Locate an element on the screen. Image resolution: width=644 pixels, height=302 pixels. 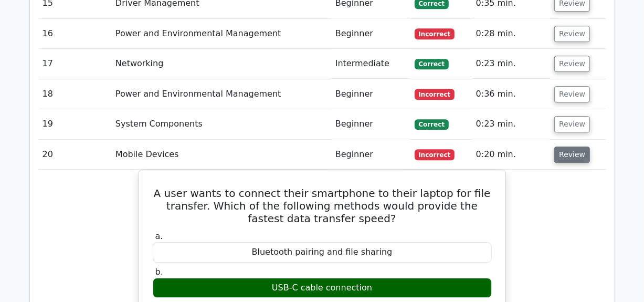
td: System Components is located at coordinates (221, 124).